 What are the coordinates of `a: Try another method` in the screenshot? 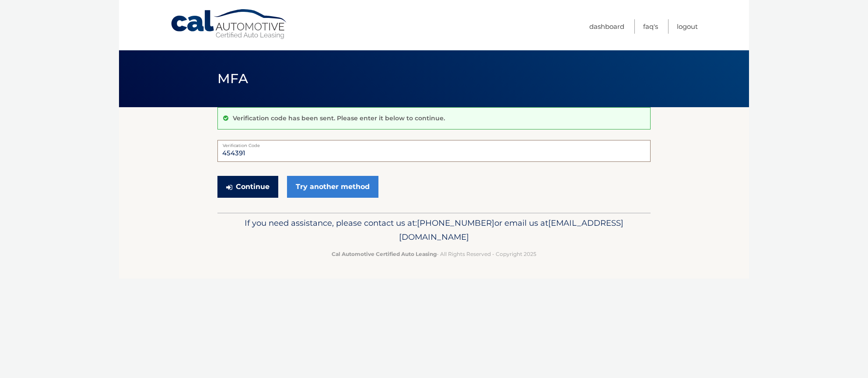 It's located at (333, 187).